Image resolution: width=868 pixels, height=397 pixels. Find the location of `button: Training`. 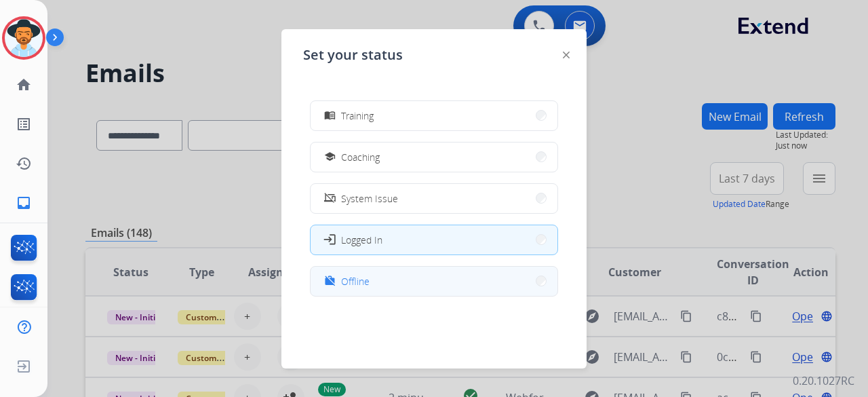

button: Training is located at coordinates (434, 116).